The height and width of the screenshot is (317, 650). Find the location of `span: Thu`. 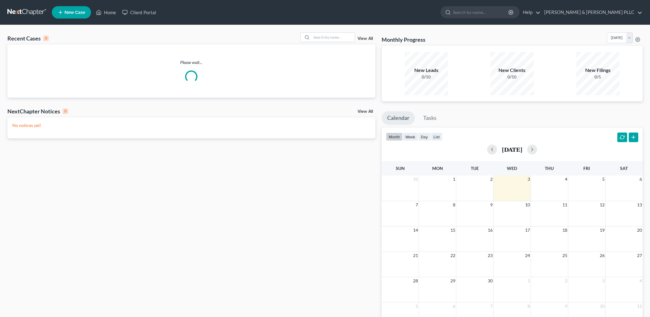

span: Thu is located at coordinates (549, 168).